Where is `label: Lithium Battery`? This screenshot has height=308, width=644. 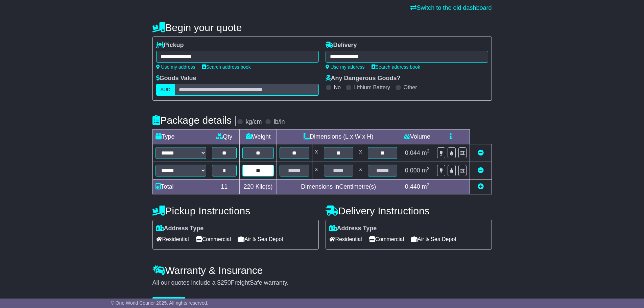 label: Lithium Battery is located at coordinates (372, 87).